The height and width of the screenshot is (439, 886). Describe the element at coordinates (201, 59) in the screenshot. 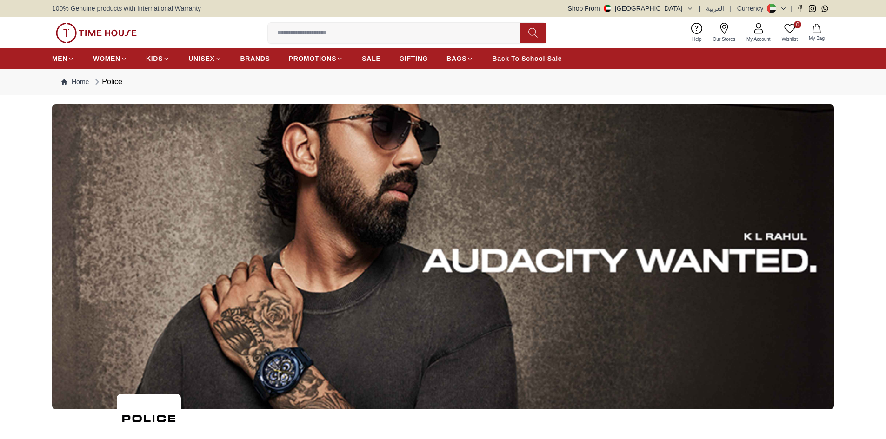

I see `span: UNISEX` at that location.